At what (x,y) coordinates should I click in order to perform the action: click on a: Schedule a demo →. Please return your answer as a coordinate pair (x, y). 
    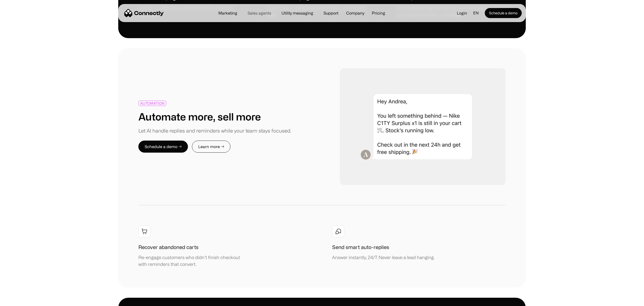
    Looking at the image, I should click on (163, 147).